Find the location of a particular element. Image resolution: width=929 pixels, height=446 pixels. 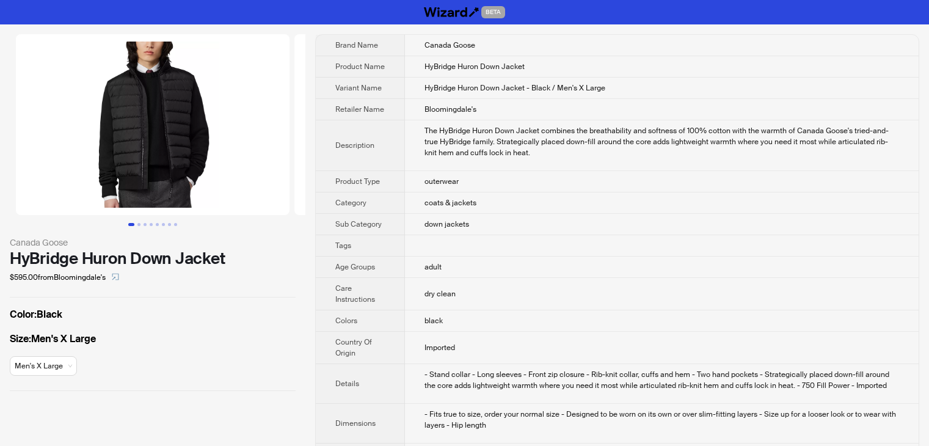

span: Category is located at coordinates (351, 203).